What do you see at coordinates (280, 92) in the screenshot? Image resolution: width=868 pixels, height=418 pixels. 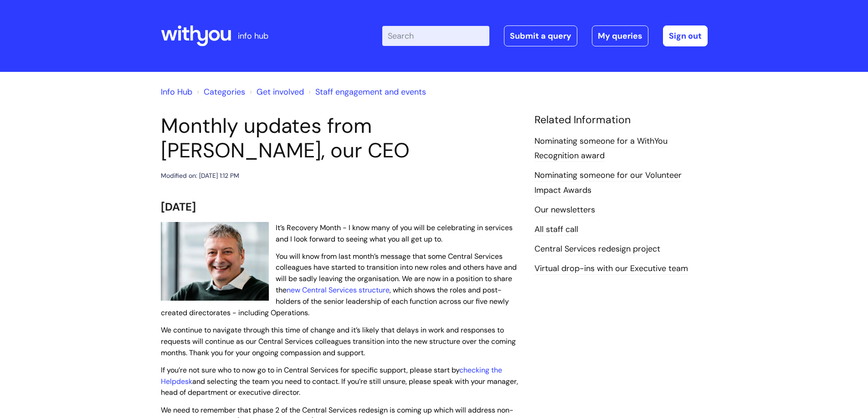 I see `a: Get involved` at bounding box center [280, 92].